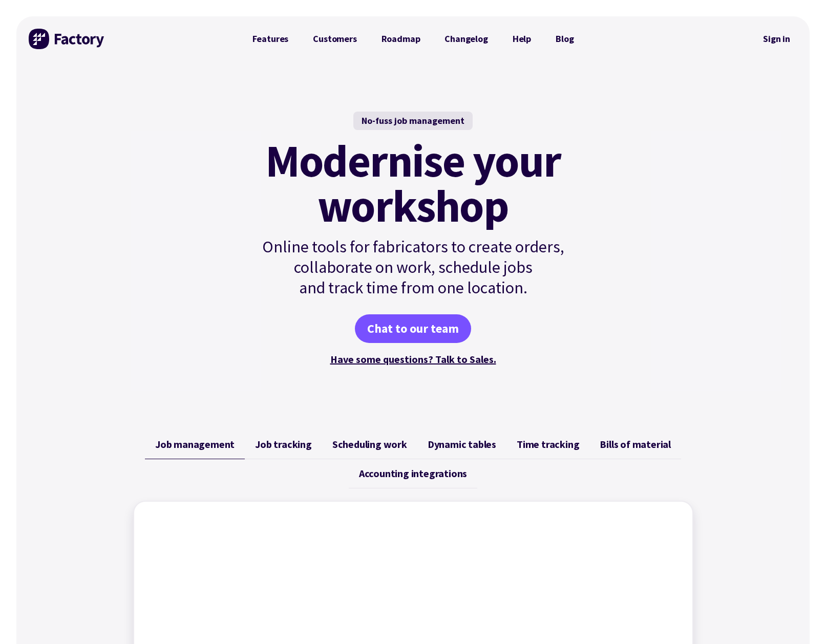 This screenshot has height=644, width=826. I want to click on a: Sign in, so click(777, 39).